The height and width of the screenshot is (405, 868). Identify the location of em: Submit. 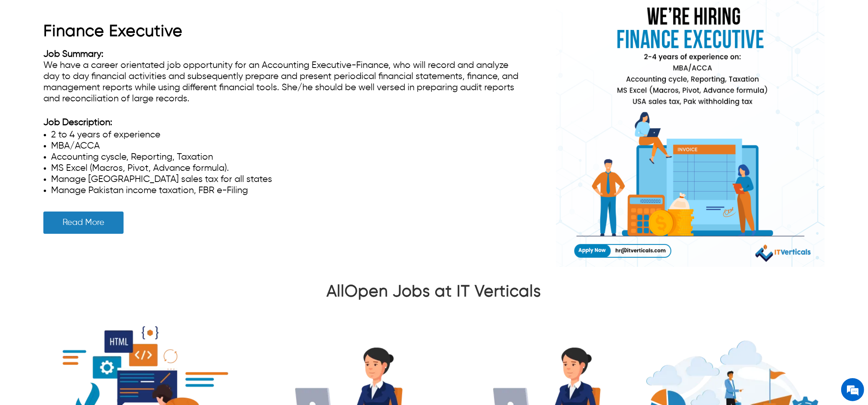
(125, 242).